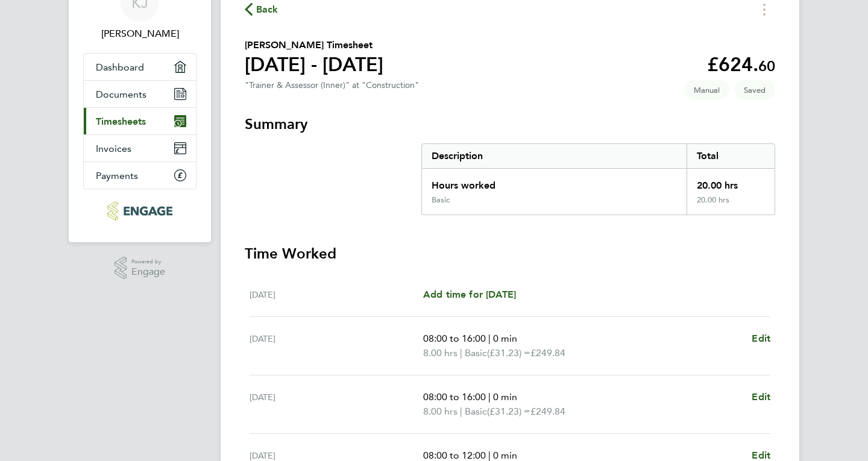  What do you see at coordinates (139, 211) in the screenshot?
I see `img: morganhunt-logo-retina.png` at bounding box center [139, 211].